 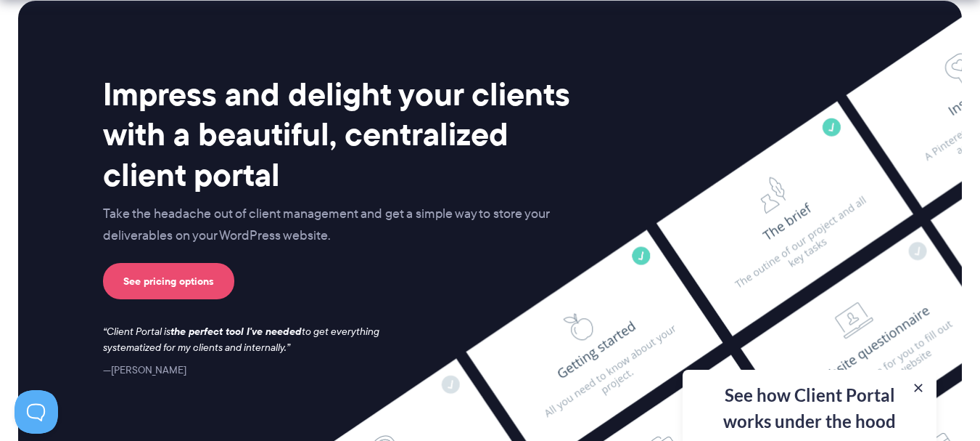 What do you see at coordinates (342, 134) in the screenshot?
I see `h2: Impress and delight your clients with a beautiful, centralized client portal` at bounding box center [342, 134].